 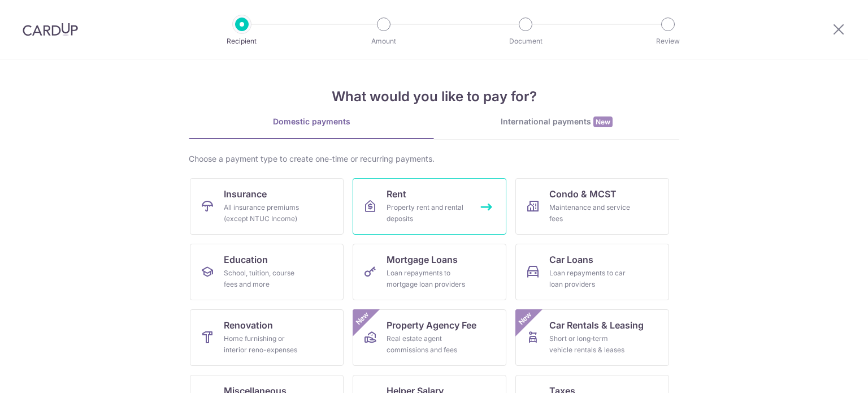 What do you see at coordinates (668, 41) in the screenshot?
I see `p: Review` at bounding box center [668, 41].